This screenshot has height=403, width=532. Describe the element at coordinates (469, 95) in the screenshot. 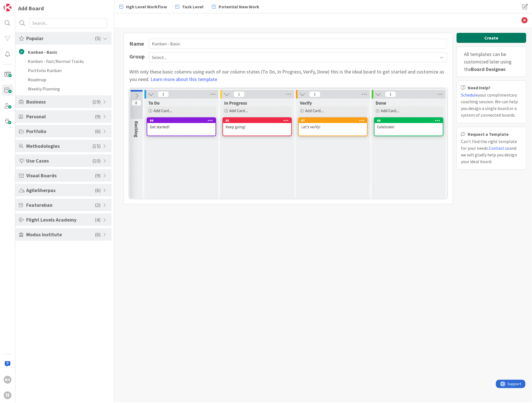

I see `a: Schedule` at that location.